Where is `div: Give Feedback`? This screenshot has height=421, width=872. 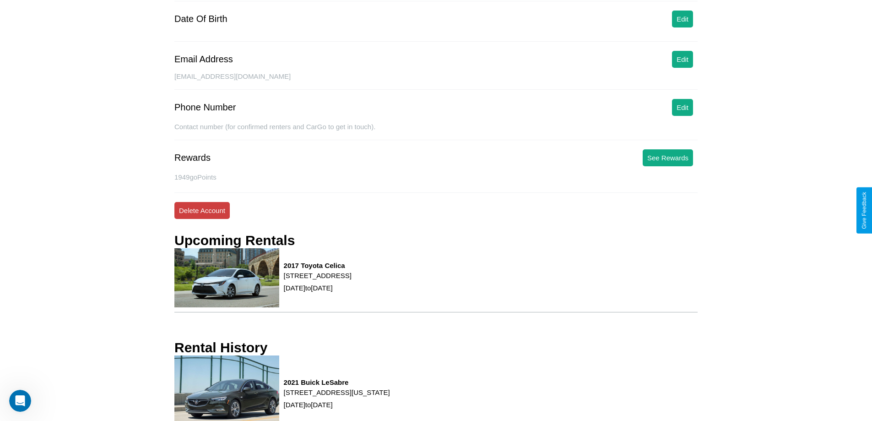 div: Give Feedback is located at coordinates (864, 210).